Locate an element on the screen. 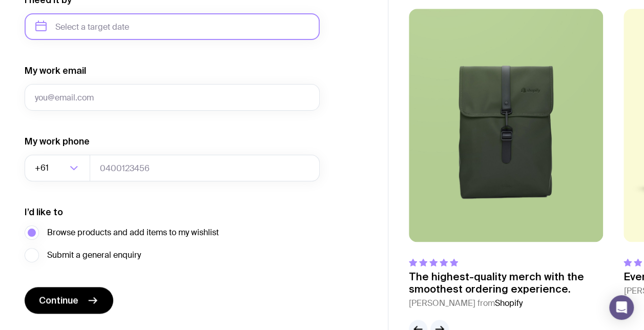 The height and width of the screenshot is (330, 644). input: Select a target date is located at coordinates (172, 27).